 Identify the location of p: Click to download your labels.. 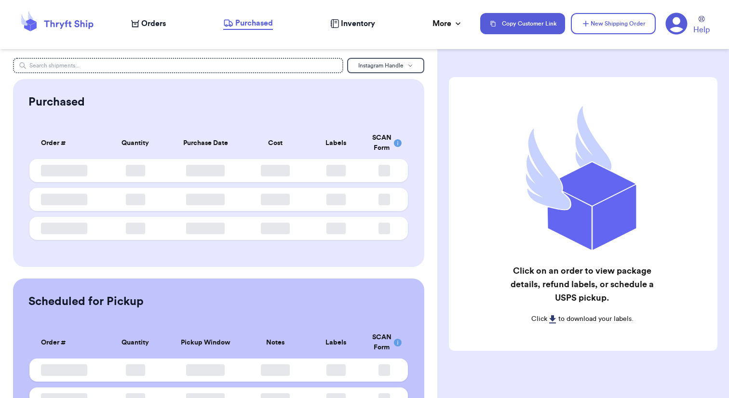
(582, 319).